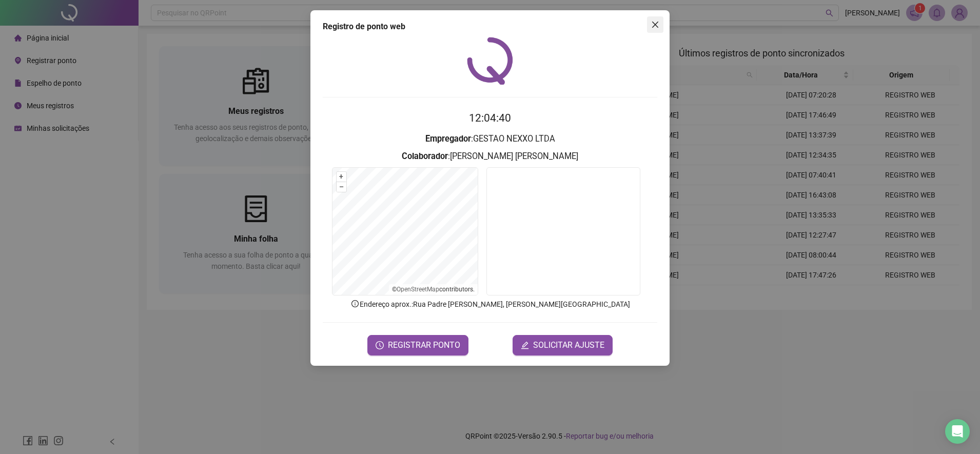 The width and height of the screenshot is (980, 454). What do you see at coordinates (490, 61) in the screenshot?
I see `img: QRPoint` at bounding box center [490, 61].